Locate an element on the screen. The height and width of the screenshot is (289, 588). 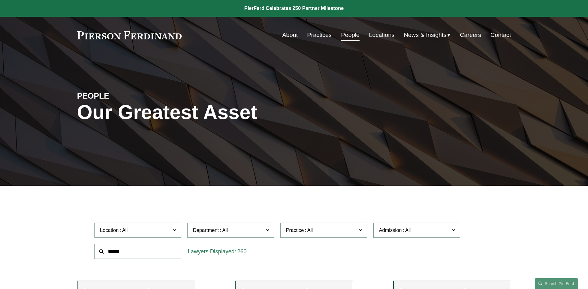
span: 260 is located at coordinates (242, 251).